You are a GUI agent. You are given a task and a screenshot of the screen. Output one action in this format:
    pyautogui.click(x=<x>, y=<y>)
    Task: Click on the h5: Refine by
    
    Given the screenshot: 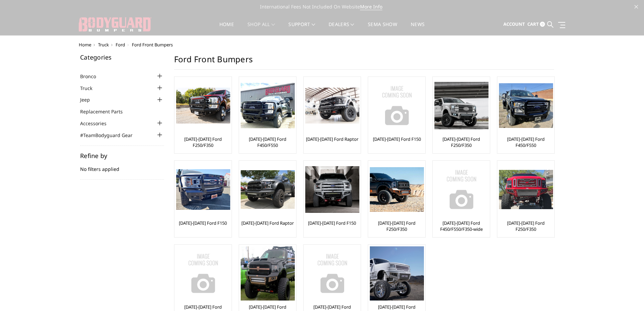 What is the action you would take?
    pyautogui.click(x=122, y=156)
    